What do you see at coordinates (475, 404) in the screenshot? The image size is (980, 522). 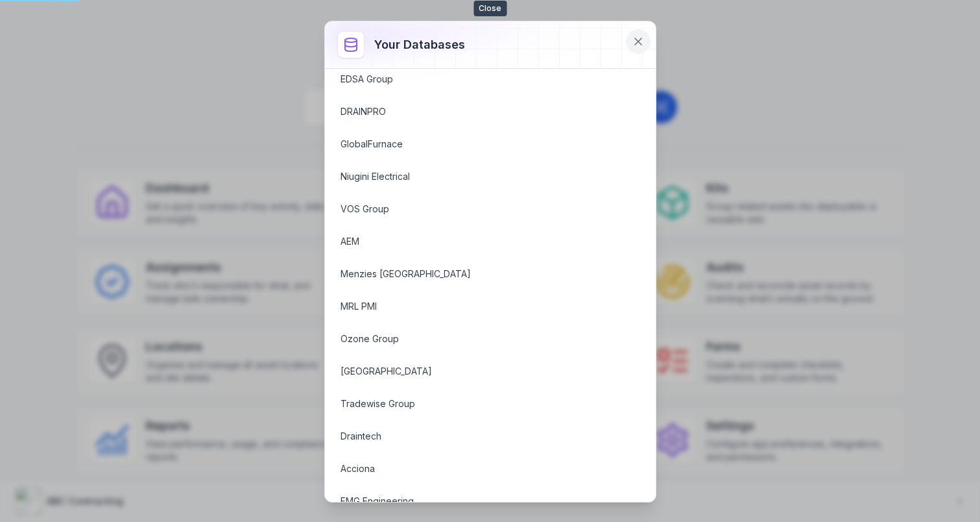 I see `a: Tradewise Group` at bounding box center [475, 404].